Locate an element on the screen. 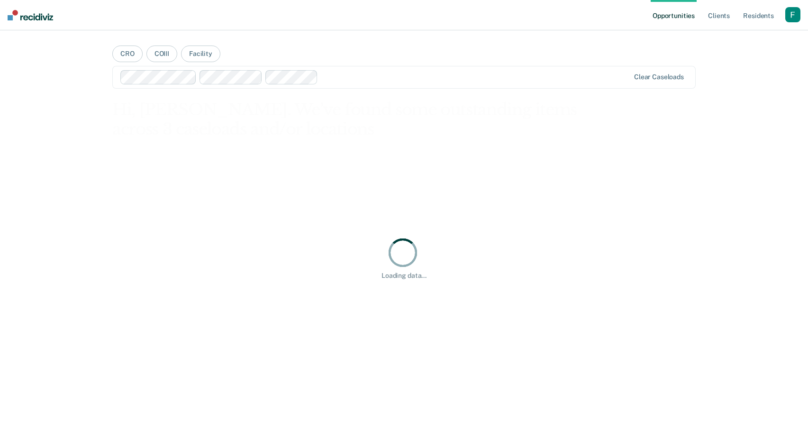 This screenshot has width=808, height=422. button: COIII is located at coordinates (162, 54).